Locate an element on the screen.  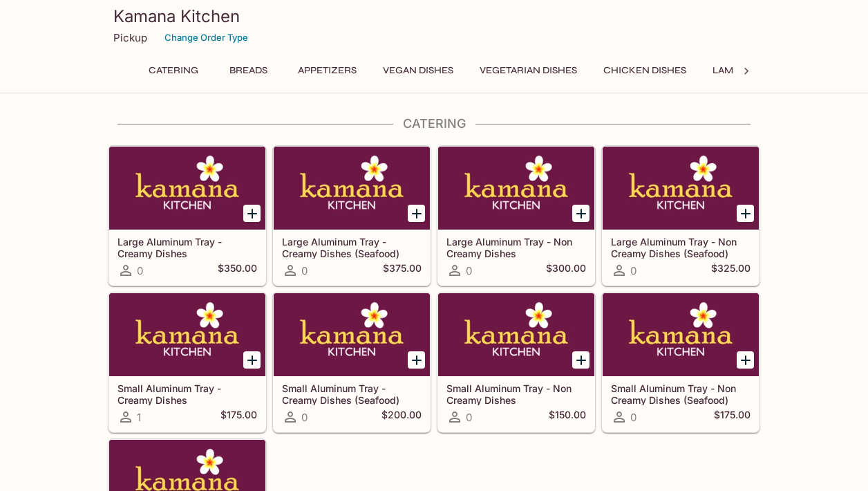
div: Large Aluminum Tray - Non Creamy Dishes is located at coordinates (517, 188).